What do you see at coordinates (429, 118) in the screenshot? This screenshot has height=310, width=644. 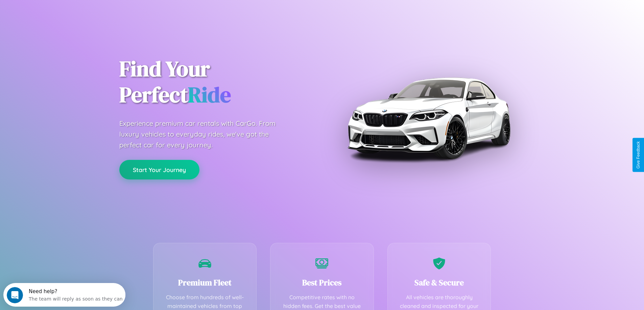 I see `img: Premium BMW car rental vehicle` at bounding box center [429, 118].